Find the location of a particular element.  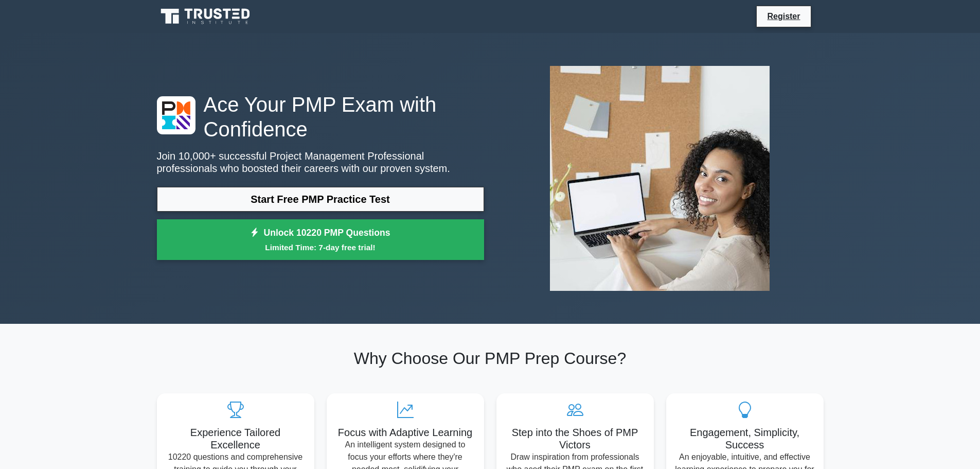

h2: Why Choose Our PMP Prep Course? is located at coordinates (490, 358).